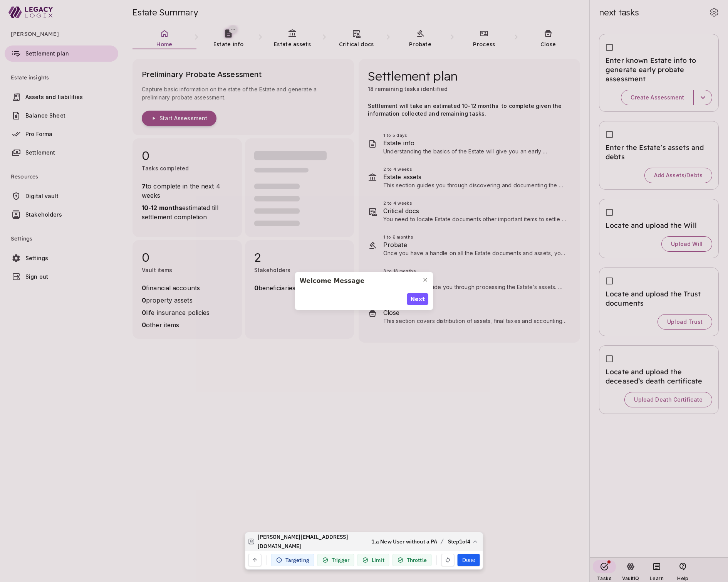  What do you see at coordinates (468, 560) in the screenshot?
I see `button: Done` at bounding box center [468, 560].